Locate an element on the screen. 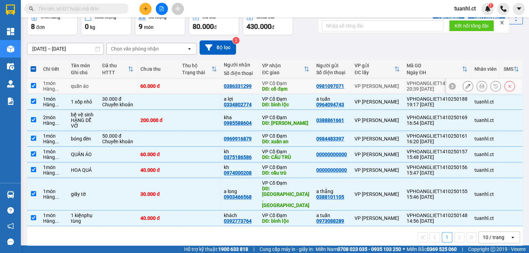 The height and width of the screenshot is (253, 529). strong: 1900 633 818 is located at coordinates (233, 249).